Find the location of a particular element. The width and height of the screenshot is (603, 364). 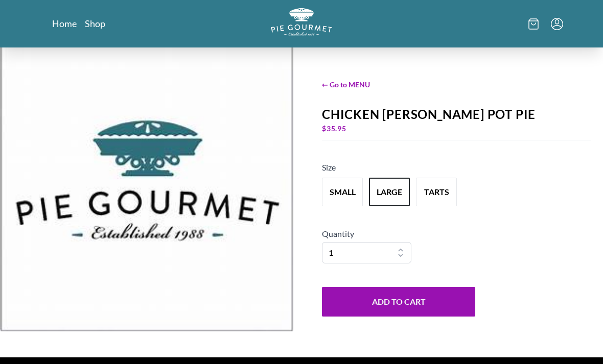

a: Shop is located at coordinates (95, 23).